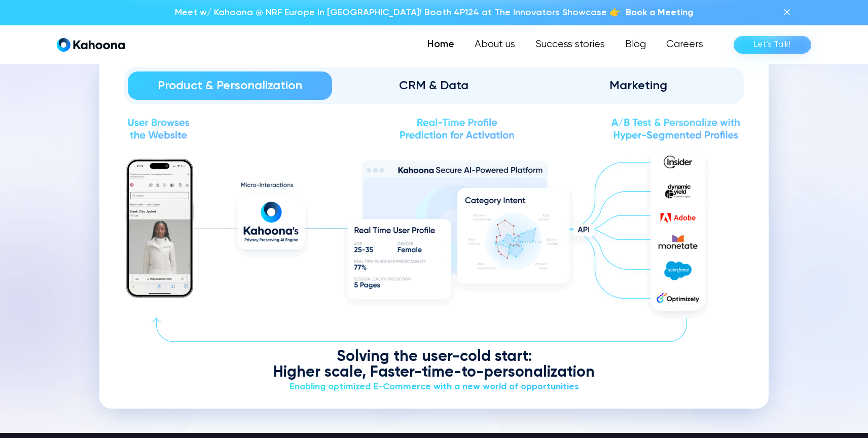  Describe the element at coordinates (772, 45) in the screenshot. I see `a: Let’s Talk!` at that location.